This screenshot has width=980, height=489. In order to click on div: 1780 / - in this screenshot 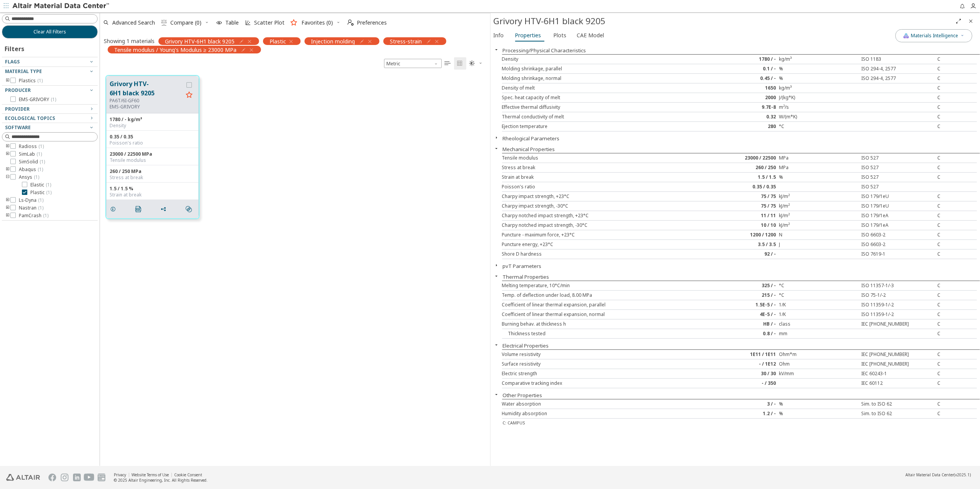, I will do `click(739, 59)`.